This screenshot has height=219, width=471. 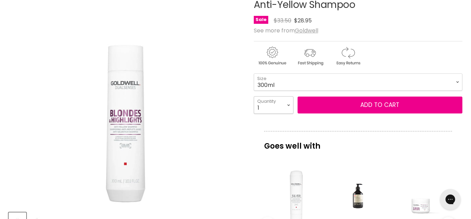 I want to click on span: Add to cart, so click(x=380, y=105).